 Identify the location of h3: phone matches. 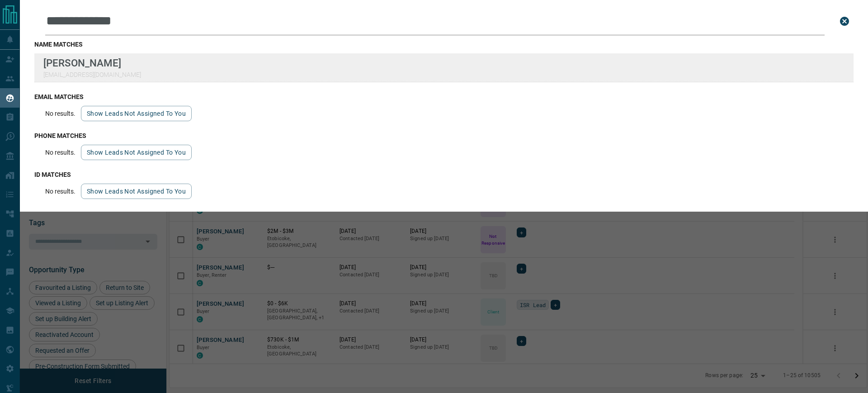
(444, 136).